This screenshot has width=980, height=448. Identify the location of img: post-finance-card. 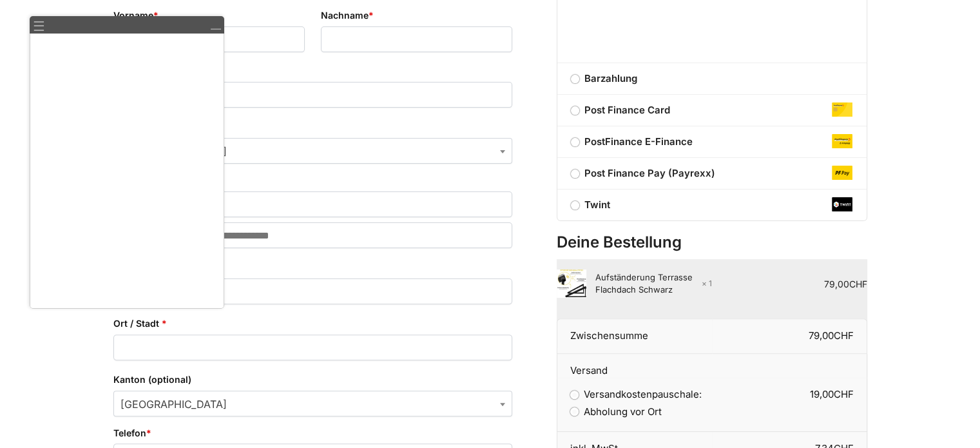
(842, 109).